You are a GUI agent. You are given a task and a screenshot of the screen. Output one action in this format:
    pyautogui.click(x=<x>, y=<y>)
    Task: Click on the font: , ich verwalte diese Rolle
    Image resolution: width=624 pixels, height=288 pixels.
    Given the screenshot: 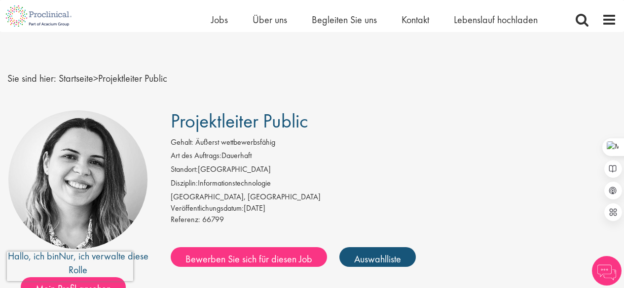 What is the action you would take?
    pyautogui.click(x=108, y=263)
    